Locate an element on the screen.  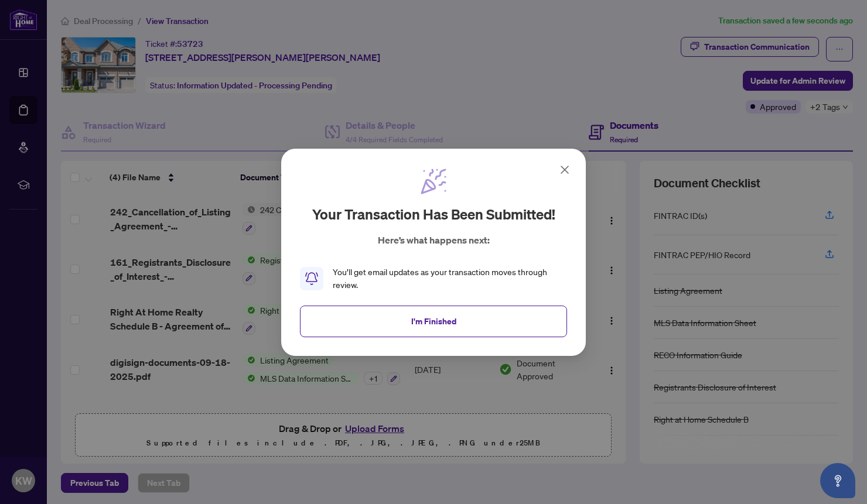
div: You’ll get email updates as your transaction moves through review. is located at coordinates (450, 278).